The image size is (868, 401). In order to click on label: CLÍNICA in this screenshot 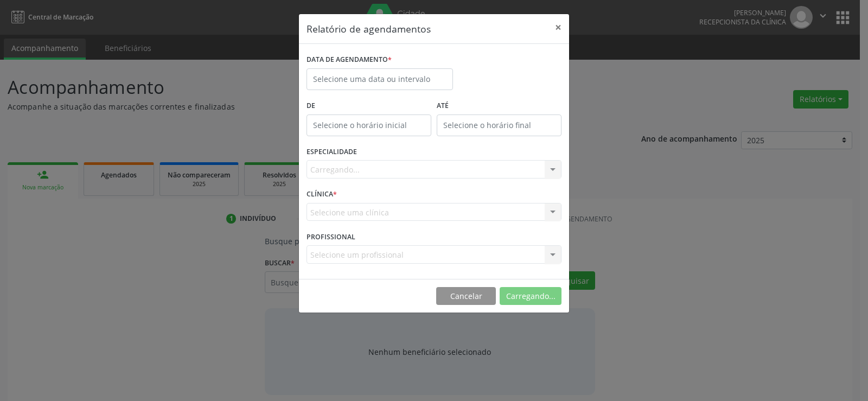, I will do `click(321, 195)`.